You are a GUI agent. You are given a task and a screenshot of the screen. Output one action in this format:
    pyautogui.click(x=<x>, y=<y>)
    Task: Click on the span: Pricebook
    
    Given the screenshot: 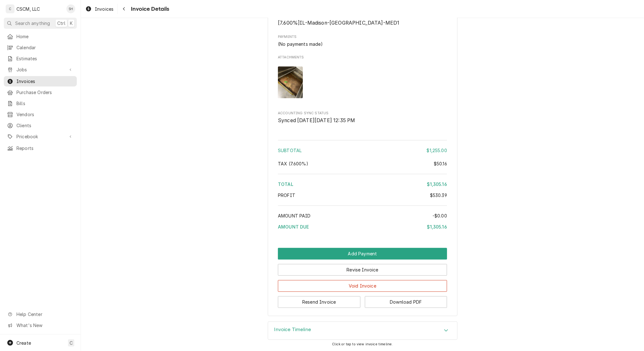 What is the action you would take?
    pyautogui.click(x=40, y=137)
    